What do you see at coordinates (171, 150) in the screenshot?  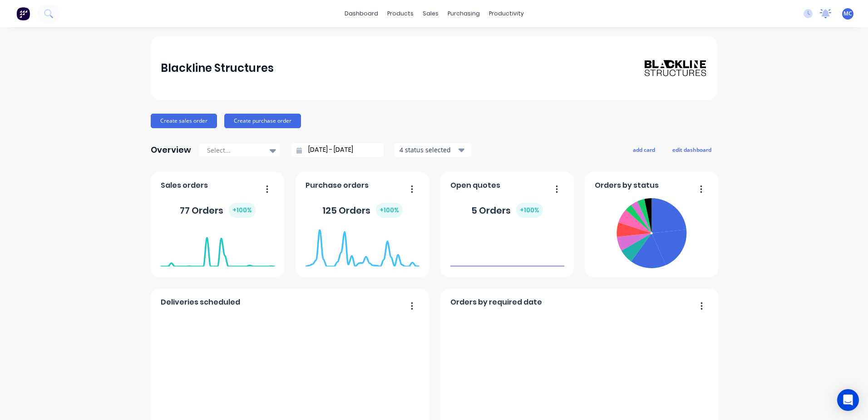 I see `div: Overview` at bounding box center [171, 150].